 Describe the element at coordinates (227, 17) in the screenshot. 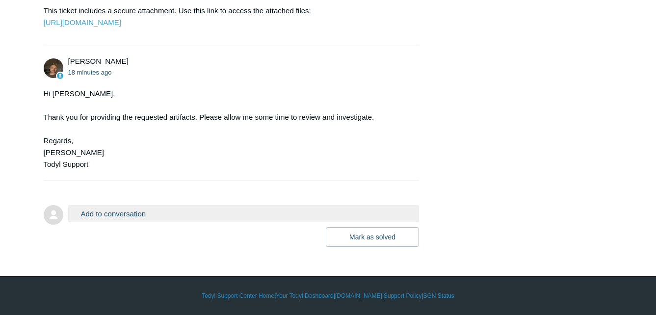

I see `p: This ticket includes a secure attachment. Use this link to access the attached files:` at that location.